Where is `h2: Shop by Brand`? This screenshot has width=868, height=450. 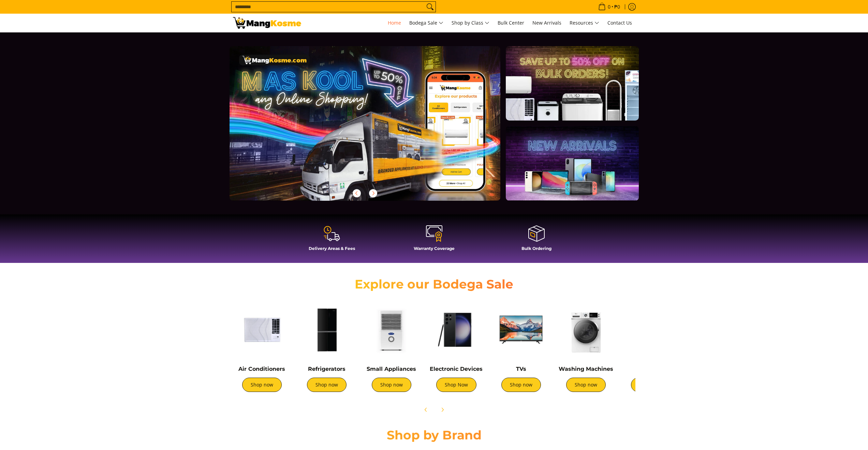 h2: Shop by Brand is located at coordinates (434, 435).